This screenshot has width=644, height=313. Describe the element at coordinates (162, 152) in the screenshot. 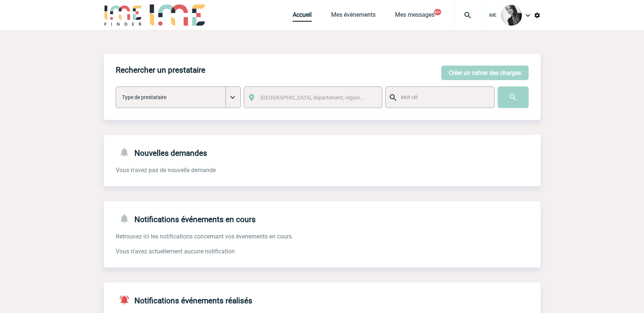

I see `h4: Nouvelles demandes` at that location.